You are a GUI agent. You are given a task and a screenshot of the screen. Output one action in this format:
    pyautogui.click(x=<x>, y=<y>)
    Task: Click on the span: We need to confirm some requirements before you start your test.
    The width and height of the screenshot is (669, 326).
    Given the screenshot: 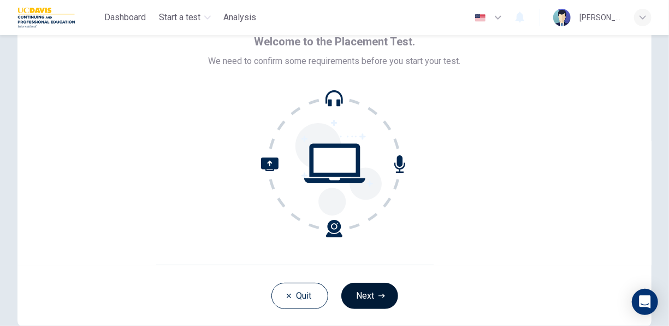 What is the action you would take?
    pyautogui.click(x=335, y=61)
    